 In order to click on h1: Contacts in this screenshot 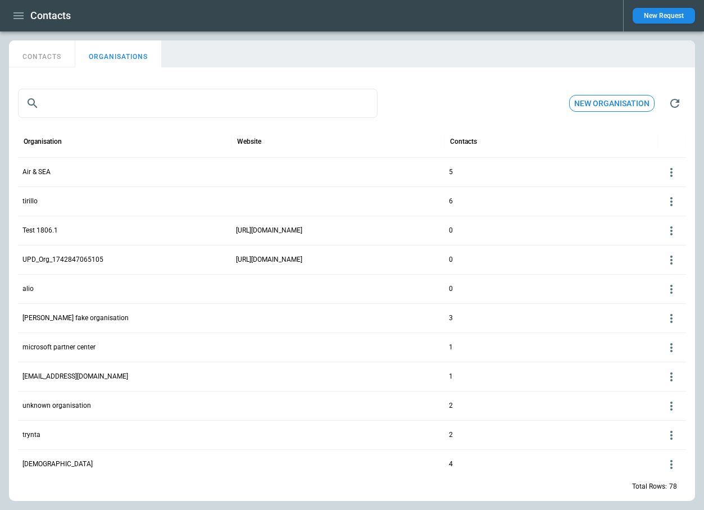, I will do `click(51, 16)`.